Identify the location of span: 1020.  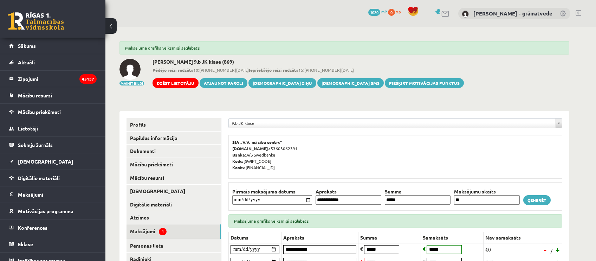
(374, 12).